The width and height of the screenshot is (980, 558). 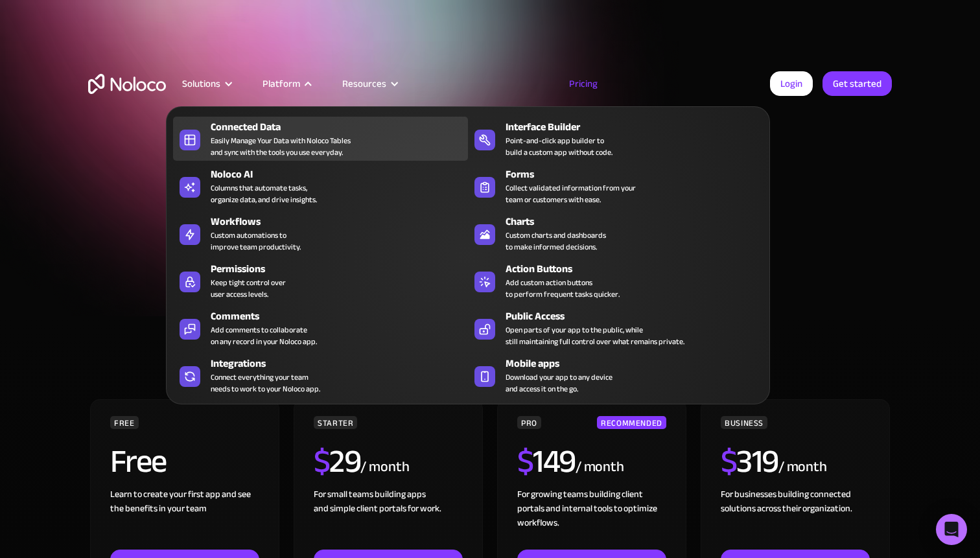 What do you see at coordinates (792, 84) in the screenshot?
I see `a: Login` at bounding box center [792, 84].